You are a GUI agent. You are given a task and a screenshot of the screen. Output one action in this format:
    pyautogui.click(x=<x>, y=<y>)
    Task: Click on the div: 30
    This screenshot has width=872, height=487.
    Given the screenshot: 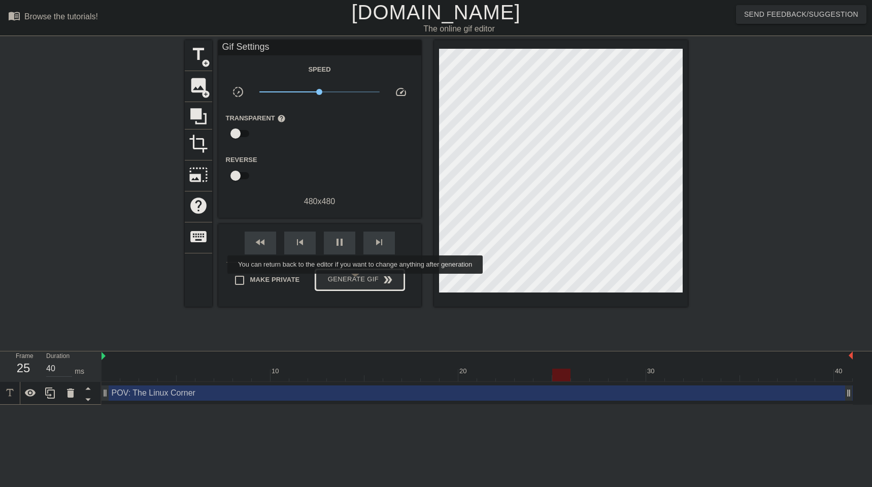 What is the action you would take?
    pyautogui.click(x=652, y=371)
    